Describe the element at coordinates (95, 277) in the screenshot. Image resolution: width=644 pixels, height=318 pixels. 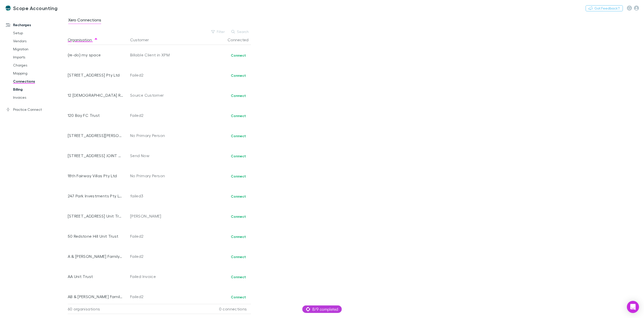
I see `div: AA Unit Trust` at that location.